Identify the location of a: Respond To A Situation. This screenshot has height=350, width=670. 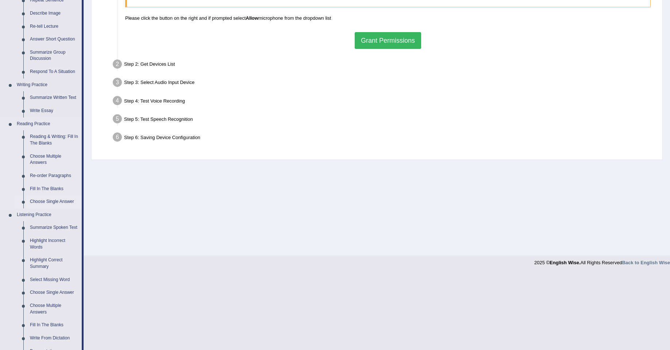
(54, 72).